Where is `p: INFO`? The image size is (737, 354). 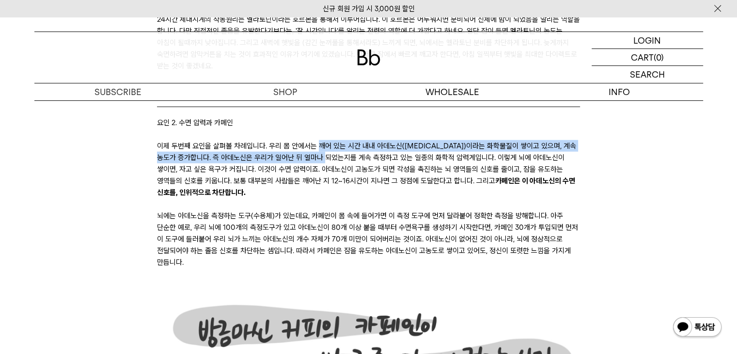 p: INFO is located at coordinates (619, 92).